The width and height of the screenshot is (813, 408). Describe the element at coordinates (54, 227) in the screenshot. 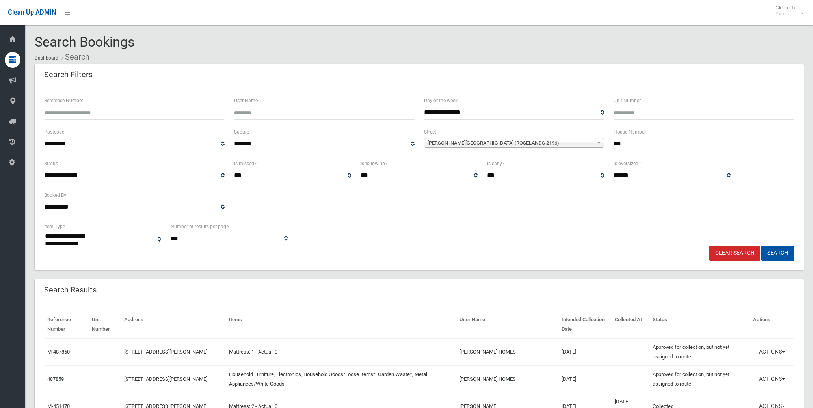

I see `label: Item Type` at that location.